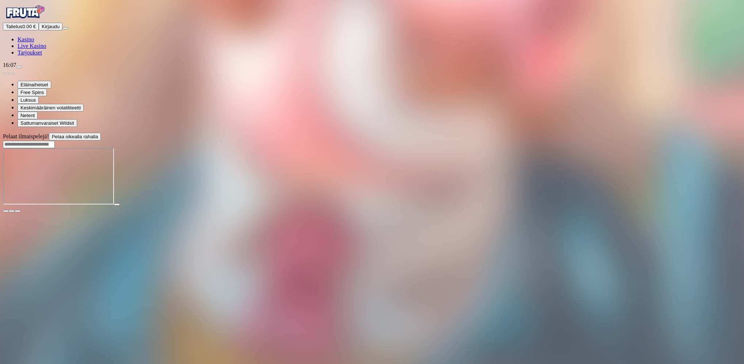 Image resolution: width=744 pixels, height=364 pixels. What do you see at coordinates (50, 107) in the screenshot?
I see `span: Keskimääräinen volatiliteetti` at bounding box center [50, 107].